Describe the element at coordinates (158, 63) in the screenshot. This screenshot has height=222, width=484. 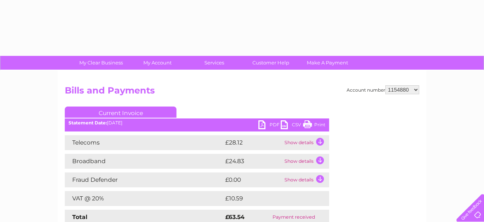
I see `a: My Account` at that location.